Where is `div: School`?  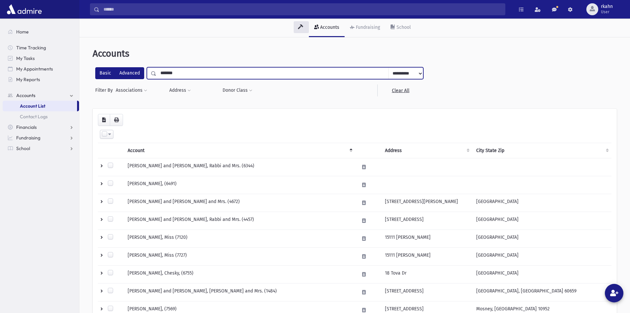
div: School is located at coordinates (403, 27).